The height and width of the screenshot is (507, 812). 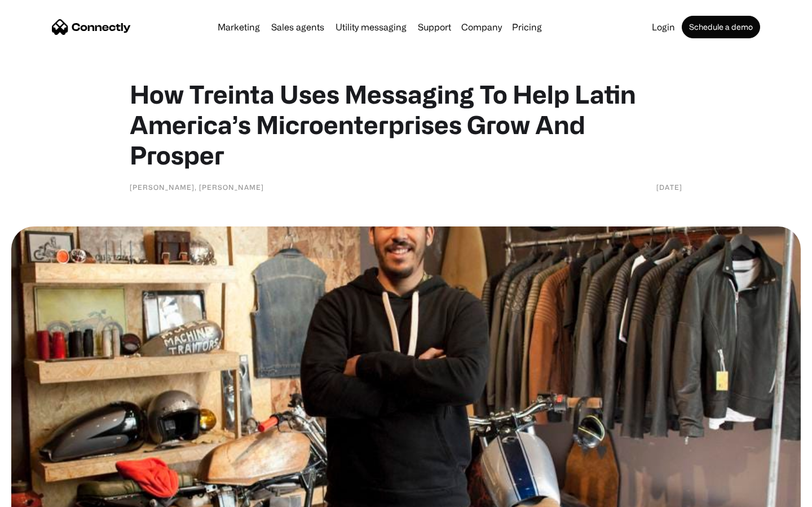 I want to click on h1: How Treinta Uses Messaging To Help Latin America’s Microenterprises Grow And Prosper, so click(x=406, y=124).